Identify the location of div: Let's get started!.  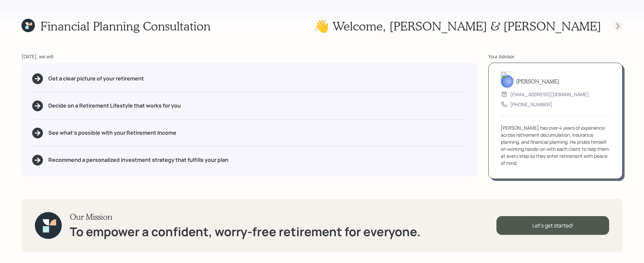
(553, 226).